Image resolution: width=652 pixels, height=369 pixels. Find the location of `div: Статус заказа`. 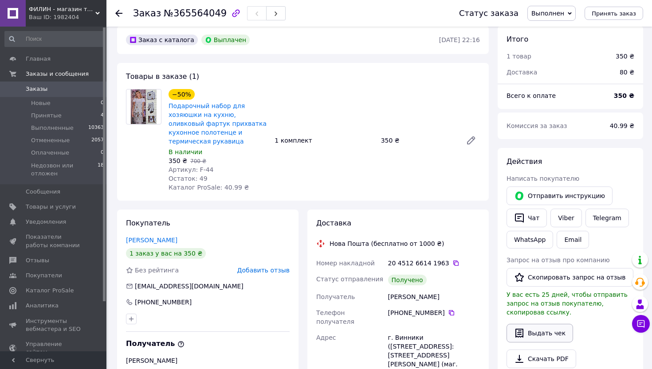

div: Статус заказа is located at coordinates (488, 13).